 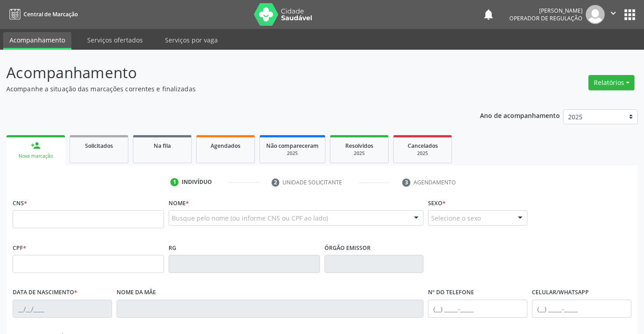 I want to click on p: Acompanhe a situação das marcações correntes e finalizadas, so click(x=227, y=89).